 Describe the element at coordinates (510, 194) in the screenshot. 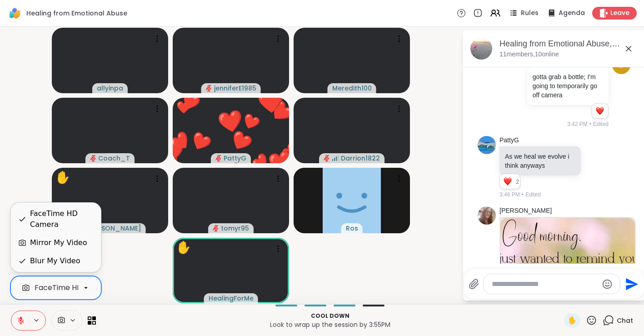

I see `span: 3:46 PM` at that location.